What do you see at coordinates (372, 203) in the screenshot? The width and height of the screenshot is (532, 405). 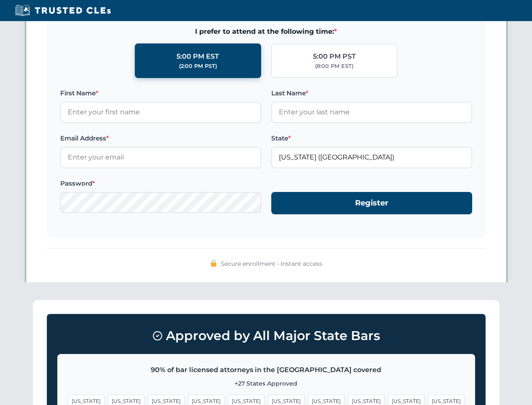 I see `button: Register` at bounding box center [372, 203].